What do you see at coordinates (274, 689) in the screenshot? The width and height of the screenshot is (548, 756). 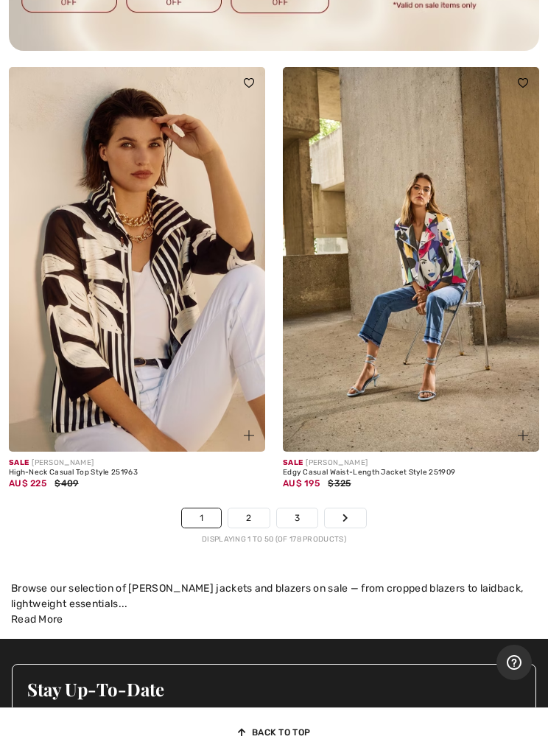 I see `h3: Stay Up-To-Date` at bounding box center [274, 689].